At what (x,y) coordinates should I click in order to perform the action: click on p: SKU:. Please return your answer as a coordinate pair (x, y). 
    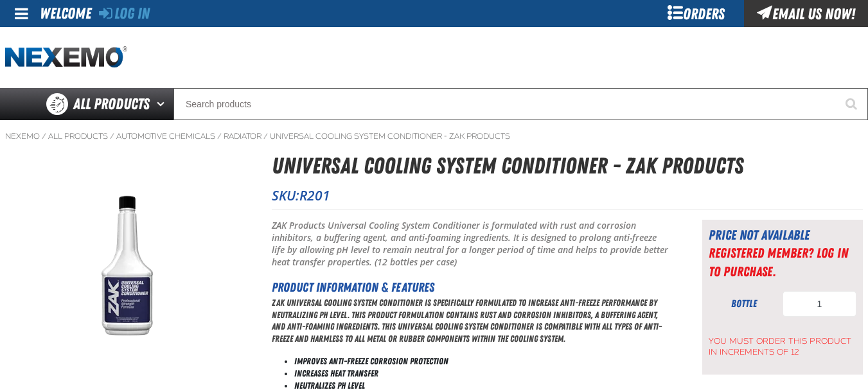
    Looking at the image, I should click on (567, 195).